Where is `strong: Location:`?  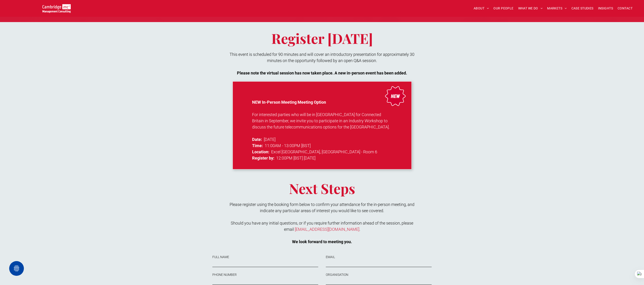 strong: Location: is located at coordinates (260, 152).